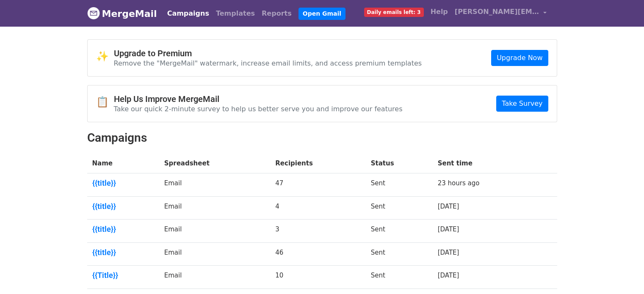 The width and height of the screenshot is (644, 294). Describe the element at coordinates (459, 183) in the screenshot. I see `a: 23 hours ago` at that location.